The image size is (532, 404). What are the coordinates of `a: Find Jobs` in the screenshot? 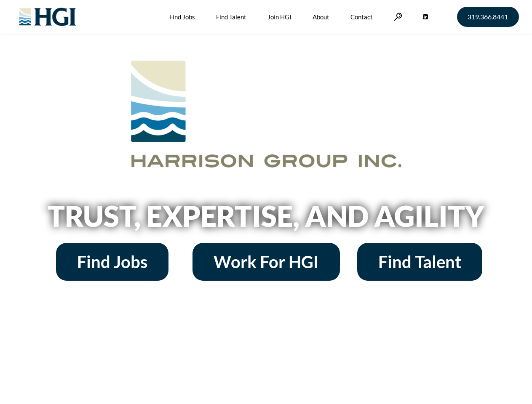 It's located at (112, 262).